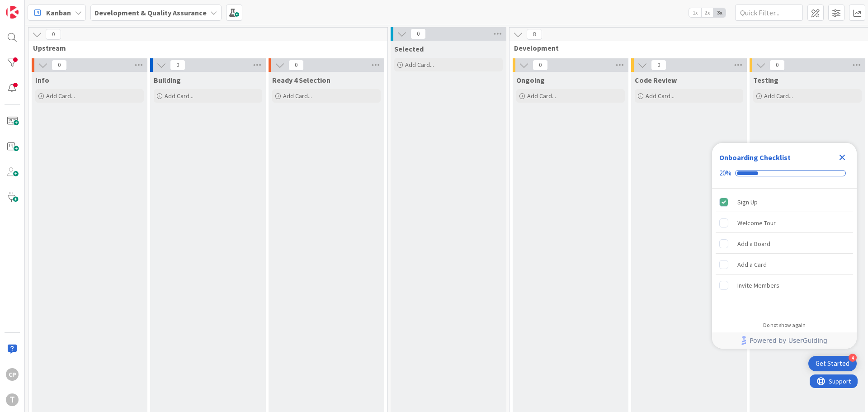 The image size is (868, 412). I want to click on div: Add a Board, so click(753, 243).